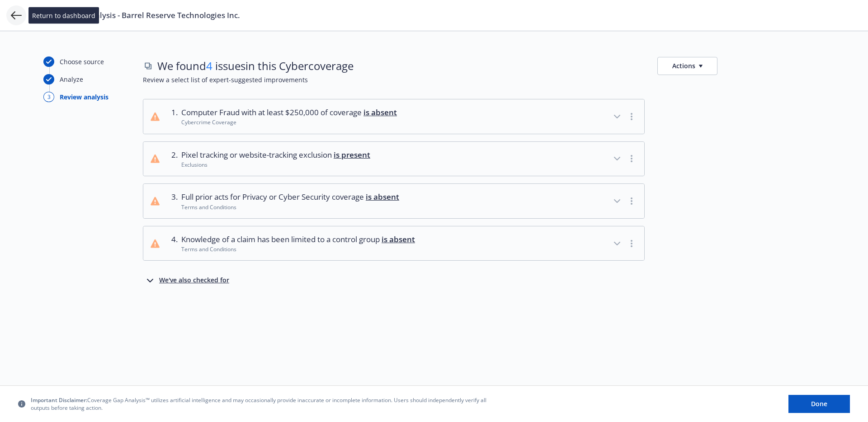 The width and height of the screenshot is (868, 422). Describe the element at coordinates (210, 66) in the screenshot. I see `span: 4` at that location.